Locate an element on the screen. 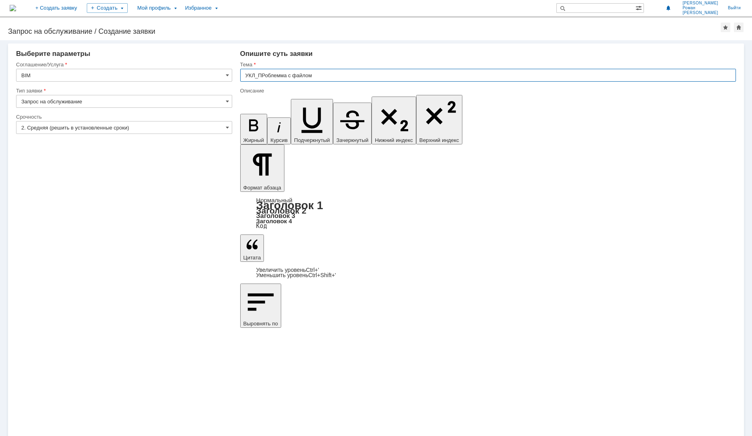 The height and width of the screenshot is (436, 752). div: Срочность is located at coordinates (123, 117).